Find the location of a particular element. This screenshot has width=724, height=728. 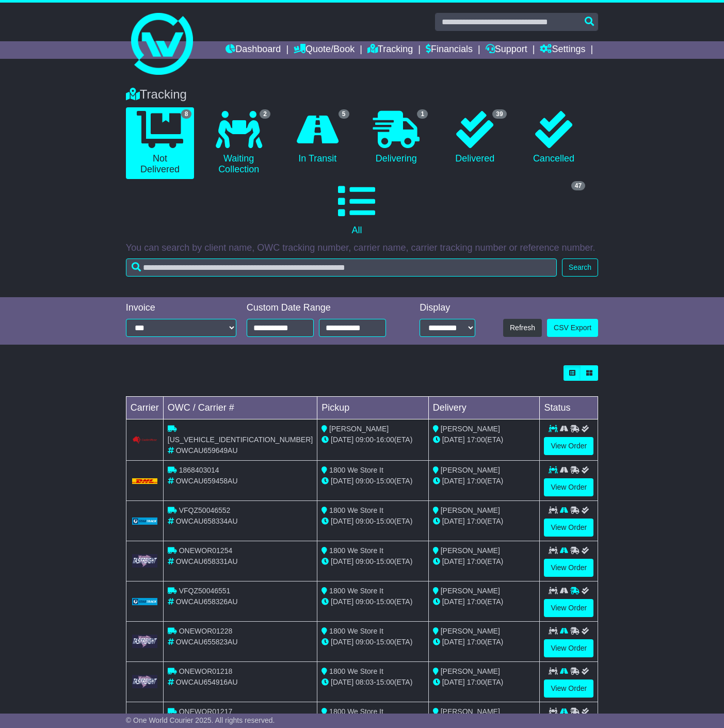

a: 8 Not Delivered is located at coordinates (160, 143).